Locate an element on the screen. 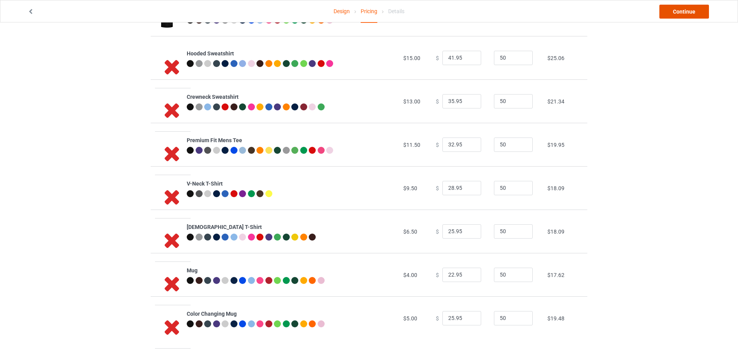  span: $6.50 is located at coordinates (410, 232).